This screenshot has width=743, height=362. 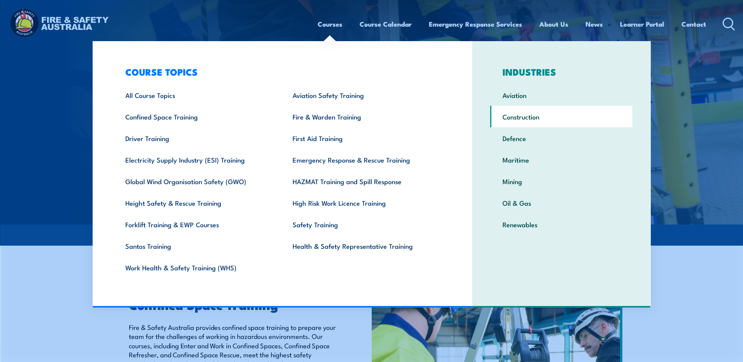 What do you see at coordinates (197, 202) in the screenshot?
I see `a: Height Safety & Rescue Training` at bounding box center [197, 202].